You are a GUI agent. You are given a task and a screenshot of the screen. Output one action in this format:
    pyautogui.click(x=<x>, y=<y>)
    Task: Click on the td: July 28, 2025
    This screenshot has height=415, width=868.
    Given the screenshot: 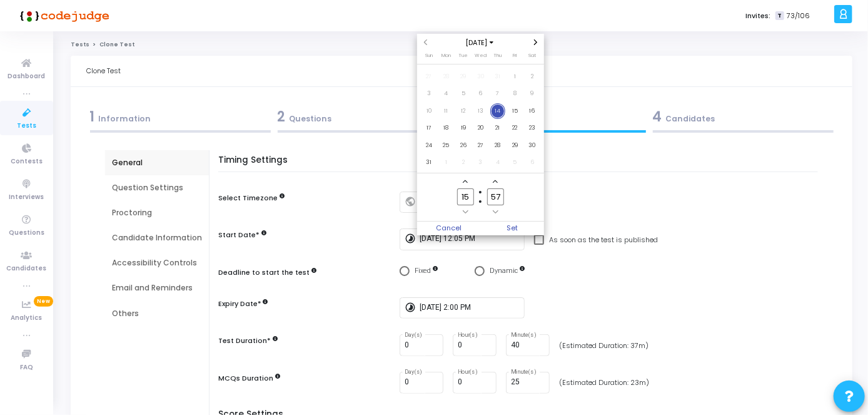 What is the action you would take?
    pyautogui.click(x=447, y=76)
    